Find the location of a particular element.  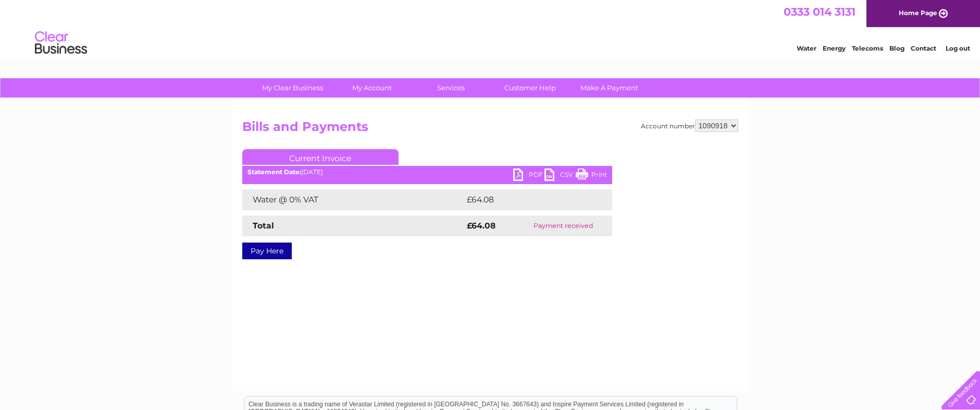

a: My Account is located at coordinates (372, 88).